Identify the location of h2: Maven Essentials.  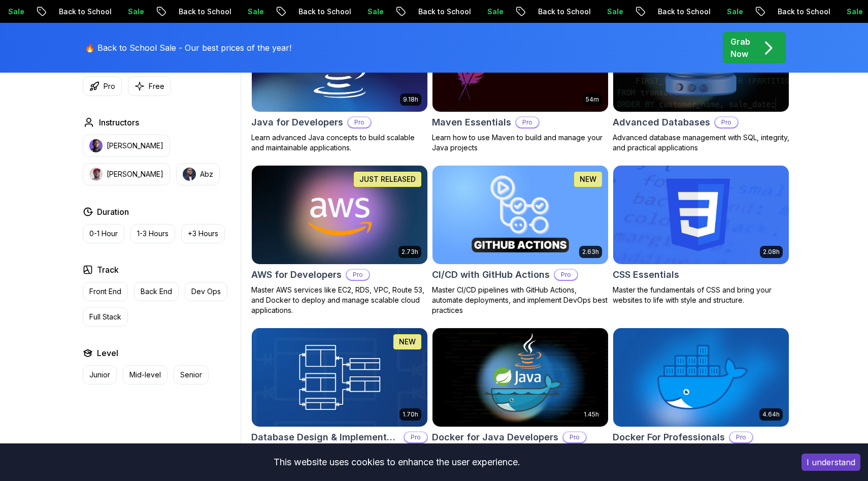
(472, 123).